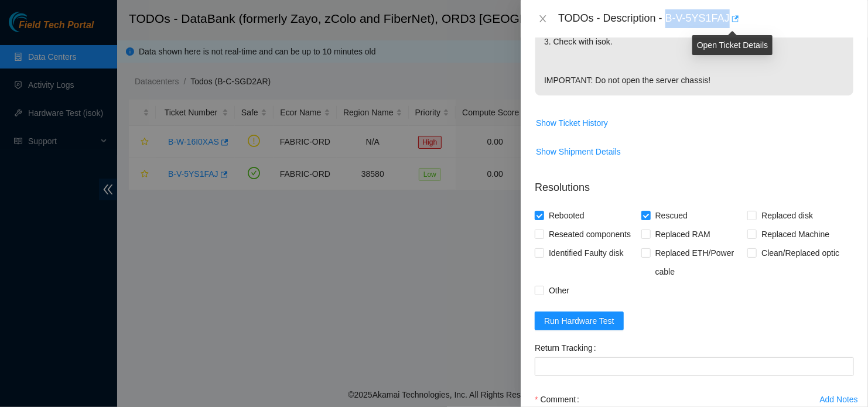 The width and height of the screenshot is (868, 407). What do you see at coordinates (579, 321) in the screenshot?
I see `button: Run Hardware Test` at bounding box center [579, 321].